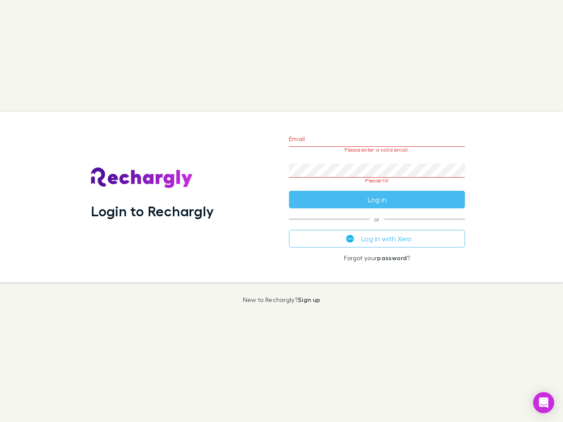  Describe the element at coordinates (377, 258) in the screenshot. I see `p: Forgot your ?` at that location.